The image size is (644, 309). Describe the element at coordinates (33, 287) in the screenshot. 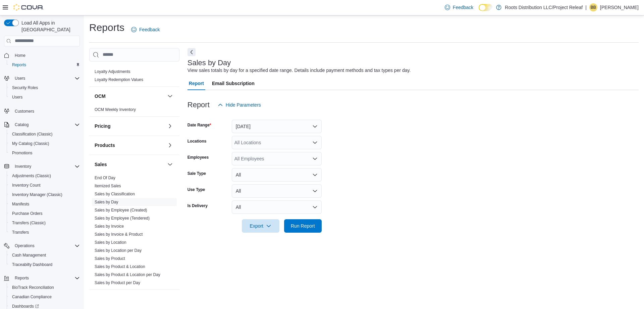

I see `a: BioTrack Reconciliation` at that location.